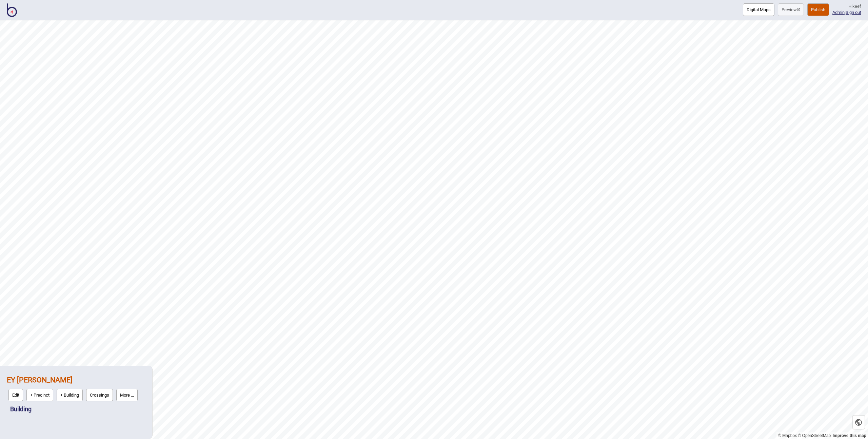  What do you see at coordinates (850, 435) in the screenshot?
I see `a: Map feedback` at bounding box center [850, 435].